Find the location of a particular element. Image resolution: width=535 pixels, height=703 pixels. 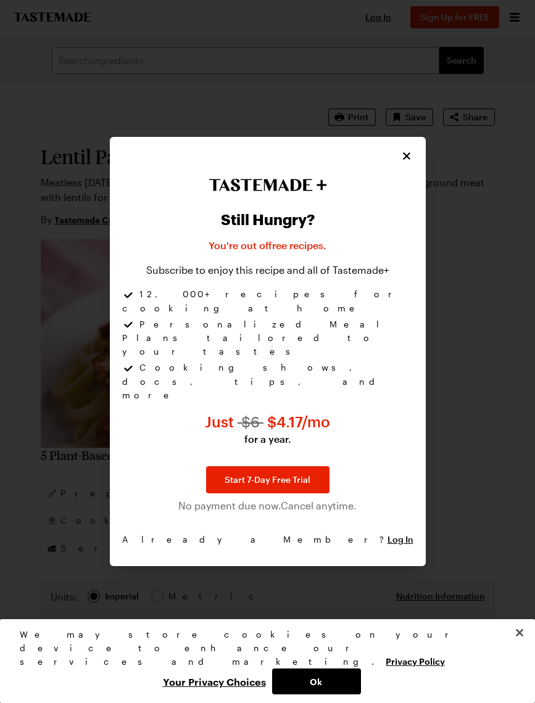

p: Just $4.17 per month for a year instead of $6 is located at coordinates (267, 429).